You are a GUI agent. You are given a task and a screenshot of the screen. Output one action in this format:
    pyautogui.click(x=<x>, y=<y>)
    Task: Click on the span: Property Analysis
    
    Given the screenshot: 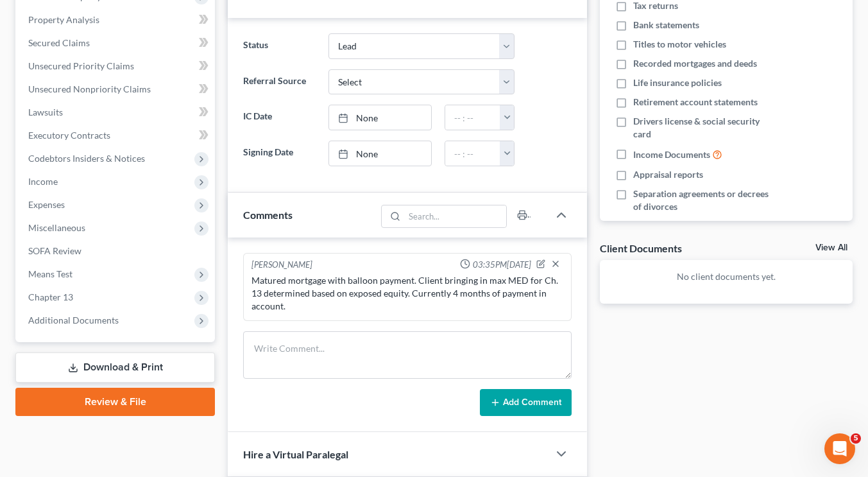 What is the action you would take?
    pyautogui.click(x=64, y=19)
    